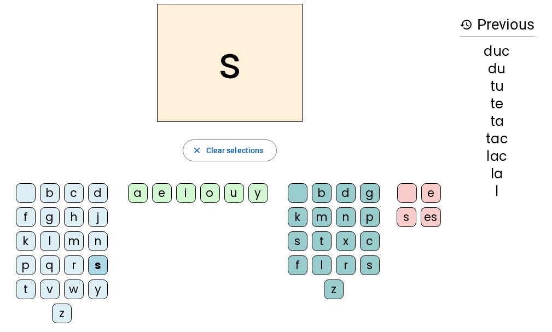  Describe the element at coordinates (497, 104) in the screenshot. I see `div: te` at that location.